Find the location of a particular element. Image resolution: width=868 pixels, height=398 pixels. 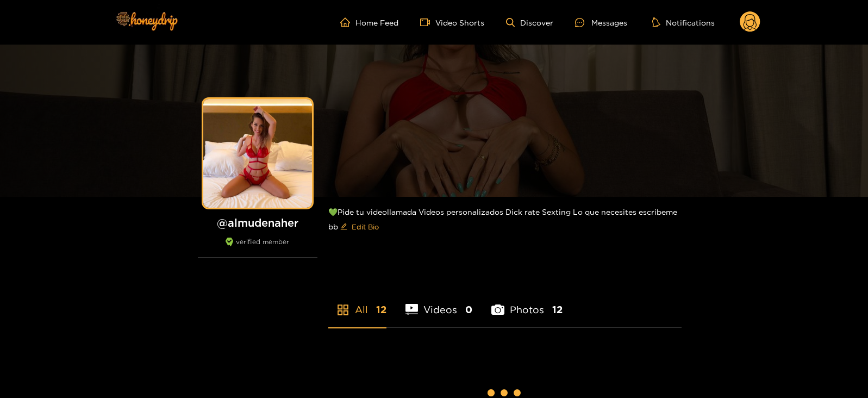

li: Videos is located at coordinates (439, 303).